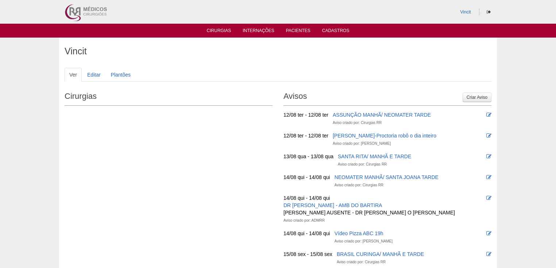 The width and height of the screenshot is (556, 268). Describe the element at coordinates (380, 254) in the screenshot. I see `a: BRASIL CURINGA/ MANHÃ E TARDE` at that location.